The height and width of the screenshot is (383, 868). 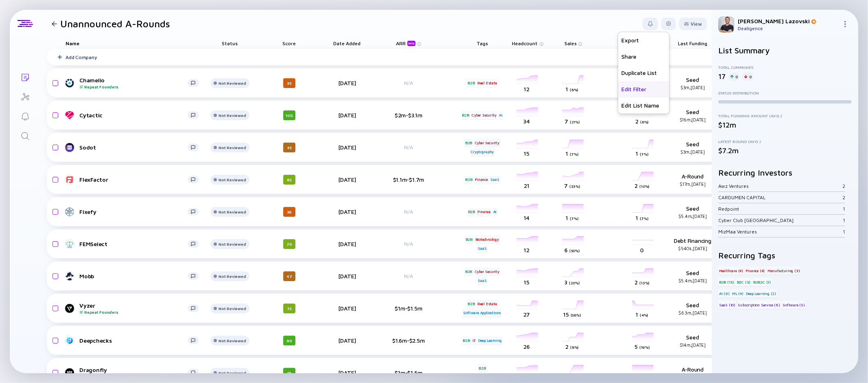 I want to click on a: ChamelioRepeat Founders, so click(x=136, y=83).